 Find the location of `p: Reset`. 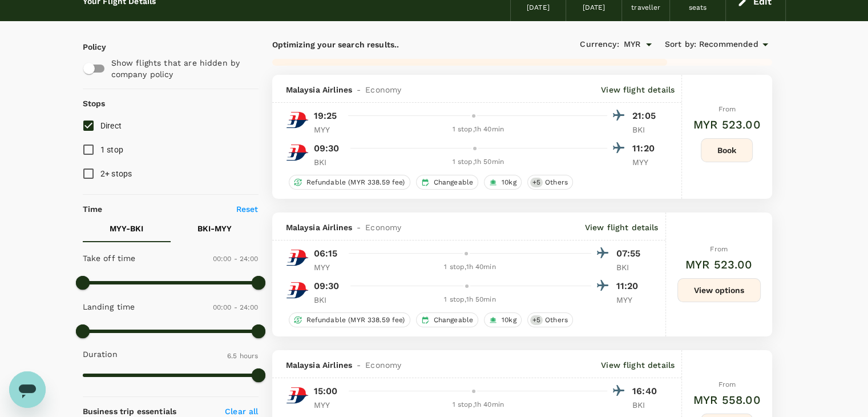

p: Reset is located at coordinates (247, 209).